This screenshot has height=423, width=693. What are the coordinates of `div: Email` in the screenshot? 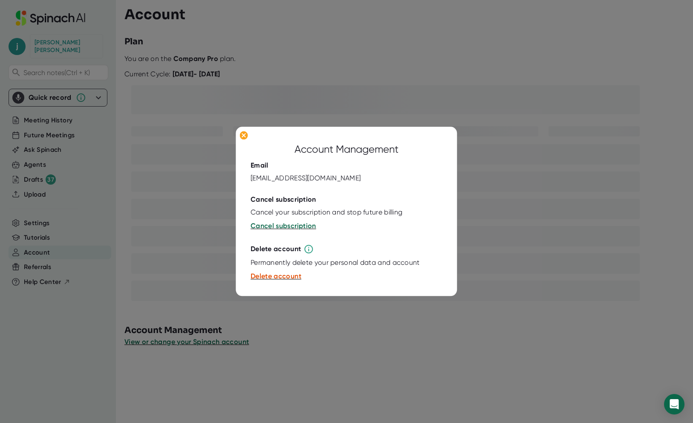 It's located at (260, 165).